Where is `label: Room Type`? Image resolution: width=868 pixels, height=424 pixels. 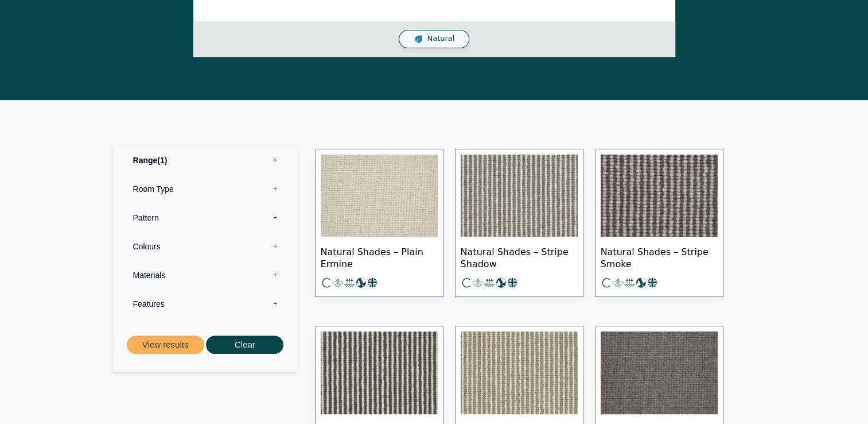
label: Room Type is located at coordinates (205, 189).